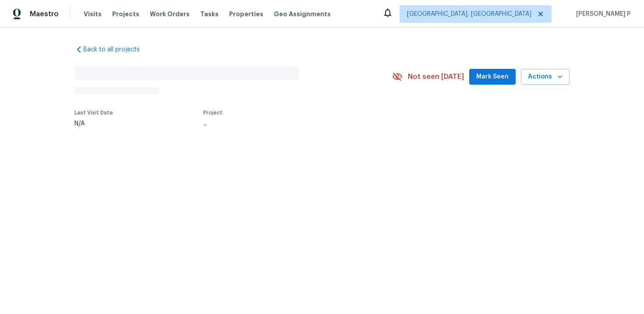 The image size is (644, 314). What do you see at coordinates (545, 77) in the screenshot?
I see `span: Actions` at bounding box center [545, 77].